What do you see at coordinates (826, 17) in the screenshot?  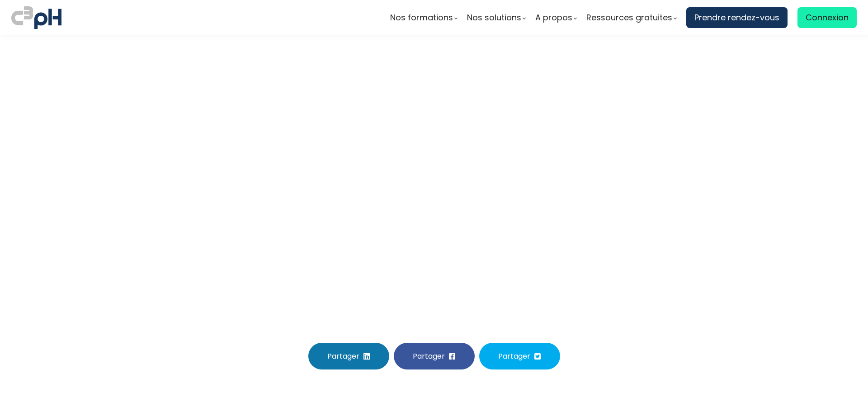 I see `span: Connexion` at bounding box center [826, 17].